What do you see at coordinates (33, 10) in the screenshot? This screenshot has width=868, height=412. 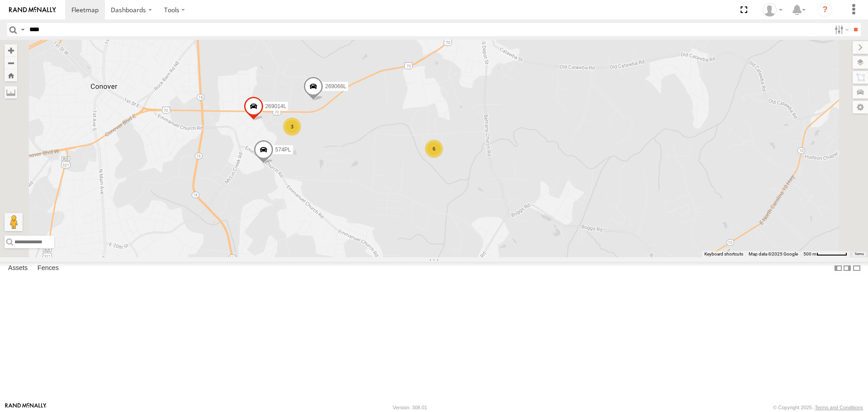 I see `img: rand-logo.svg` at bounding box center [33, 10].